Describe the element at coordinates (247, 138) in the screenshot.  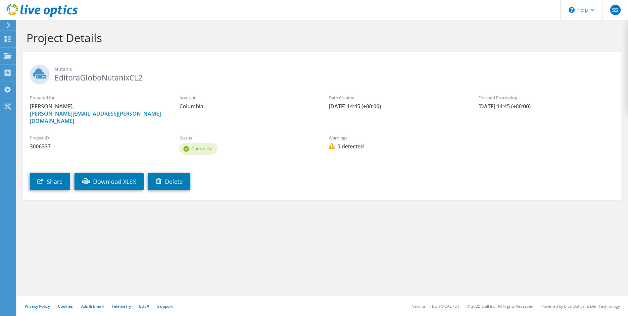
I see `label: Status` at that location.